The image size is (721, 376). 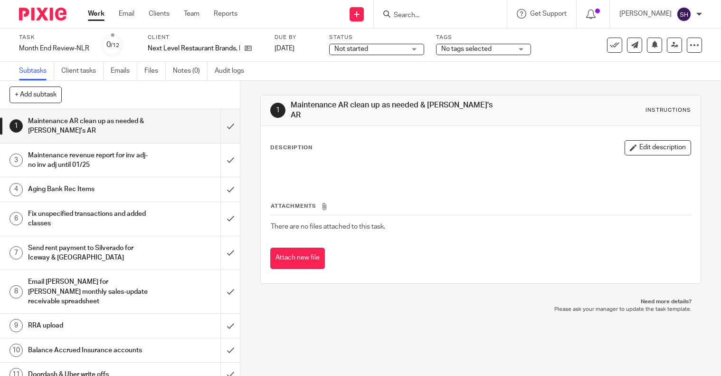 What do you see at coordinates (16, 160) in the screenshot?
I see `div: 3` at bounding box center [16, 160].